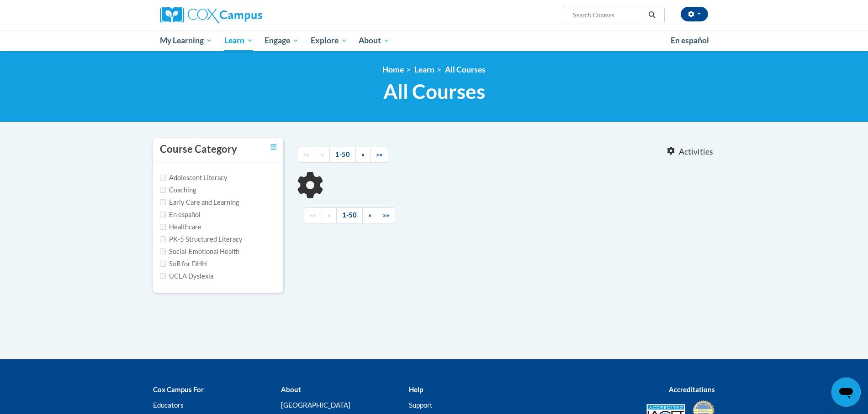 The height and width of the screenshot is (414, 868). I want to click on span: Engage, so click(281, 40).